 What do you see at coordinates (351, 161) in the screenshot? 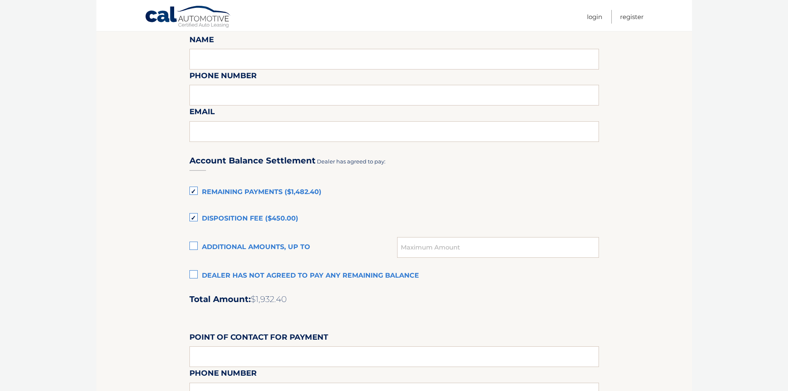
I see `span: Dealer has agreed to pay:` at bounding box center [351, 161].